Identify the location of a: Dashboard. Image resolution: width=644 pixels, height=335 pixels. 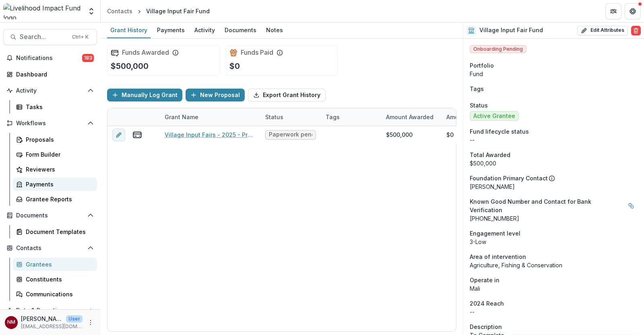
(50, 74).